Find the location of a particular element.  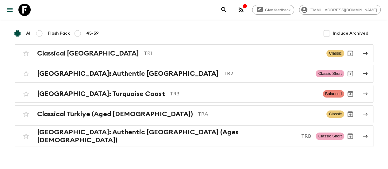

button: search adventures is located at coordinates (224, 10).